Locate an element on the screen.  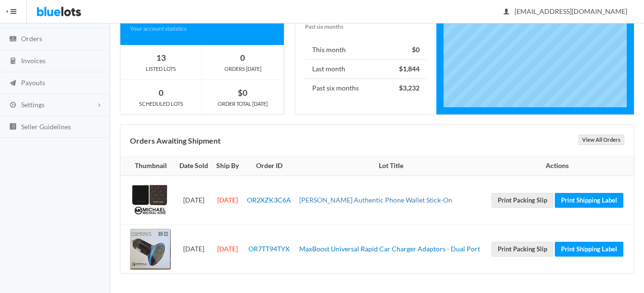
li: Past six months is located at coordinates (366, 88).